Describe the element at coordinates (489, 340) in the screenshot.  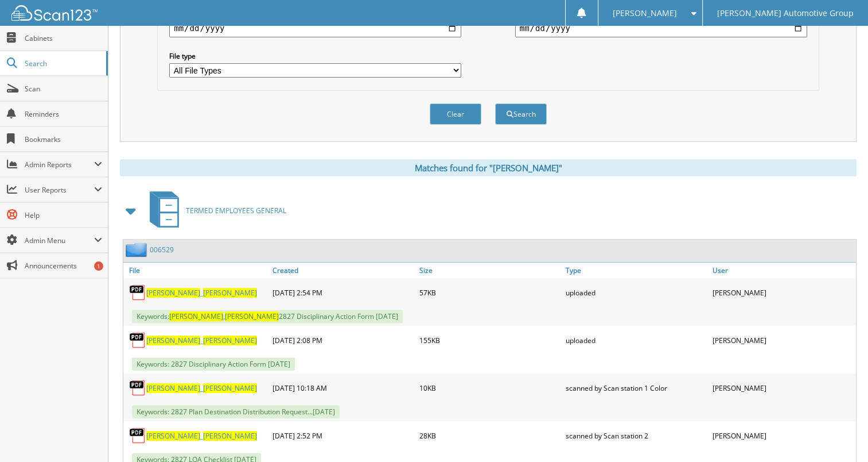
I see `div: 155KB` at that location.